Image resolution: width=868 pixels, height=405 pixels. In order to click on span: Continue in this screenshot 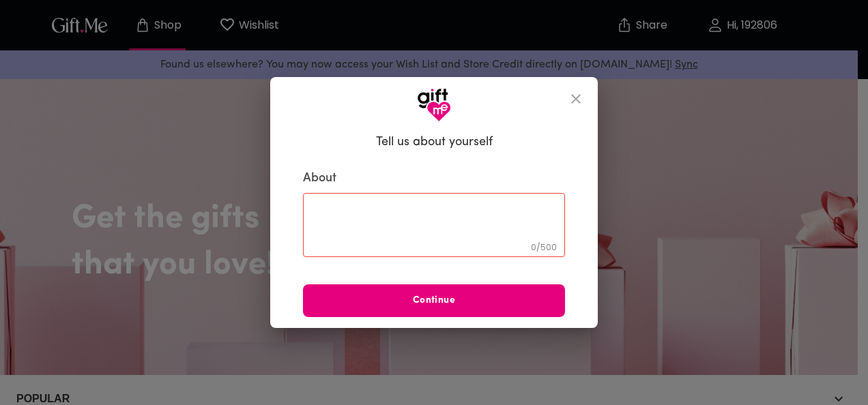, I will do `click(434, 301)`.